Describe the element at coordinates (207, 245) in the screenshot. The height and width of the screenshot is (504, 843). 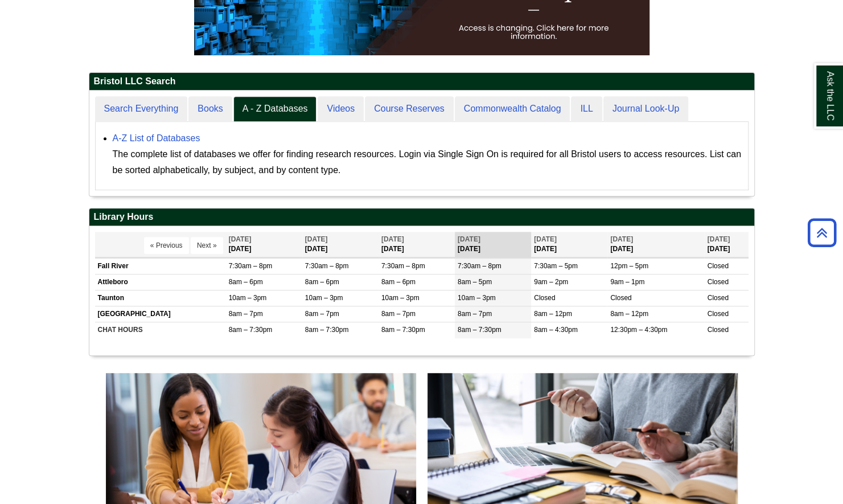
I see `button: Next »` at that location.